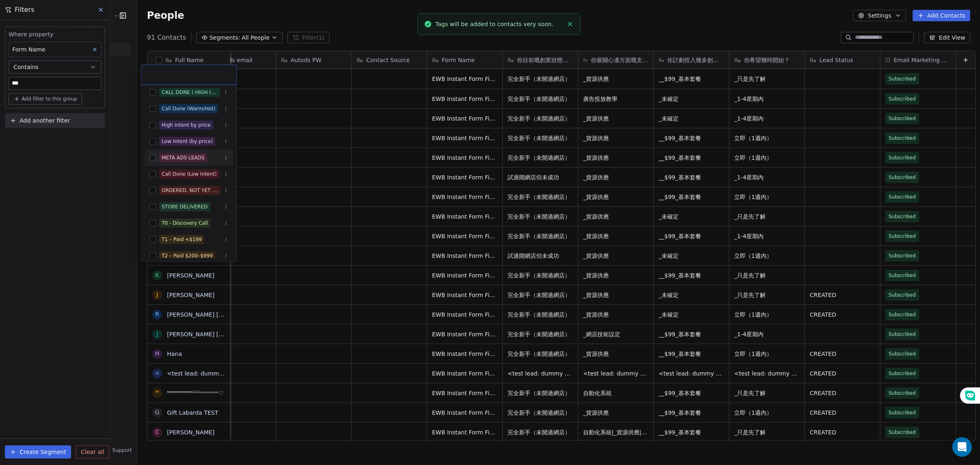  Describe the element at coordinates (187, 141) in the screenshot. I see `div: Low Intent (by price)` at that location.